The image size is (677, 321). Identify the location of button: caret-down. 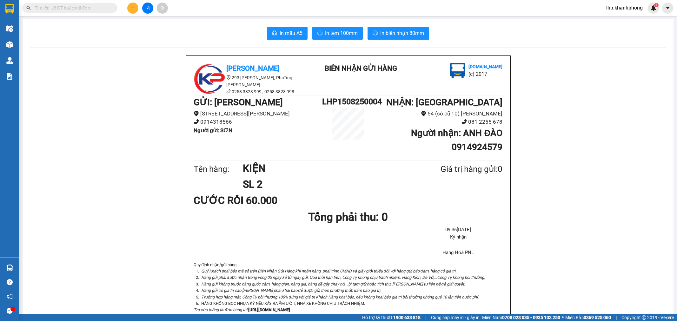
(668, 8).